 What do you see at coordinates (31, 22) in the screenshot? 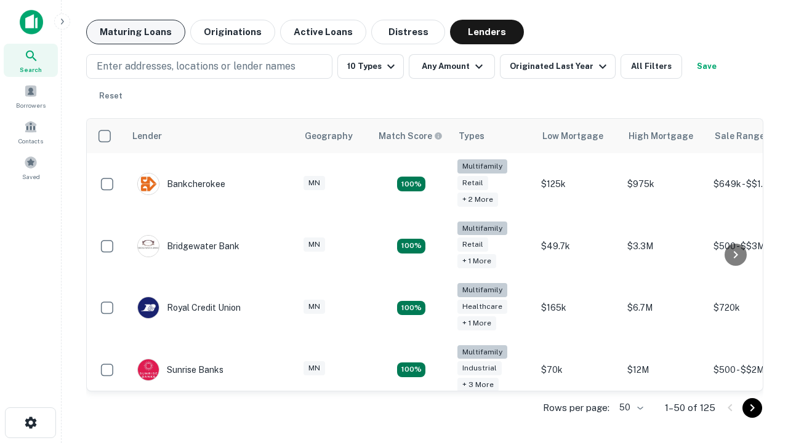
I see `img: capitalize-icon.png` at bounding box center [31, 22].